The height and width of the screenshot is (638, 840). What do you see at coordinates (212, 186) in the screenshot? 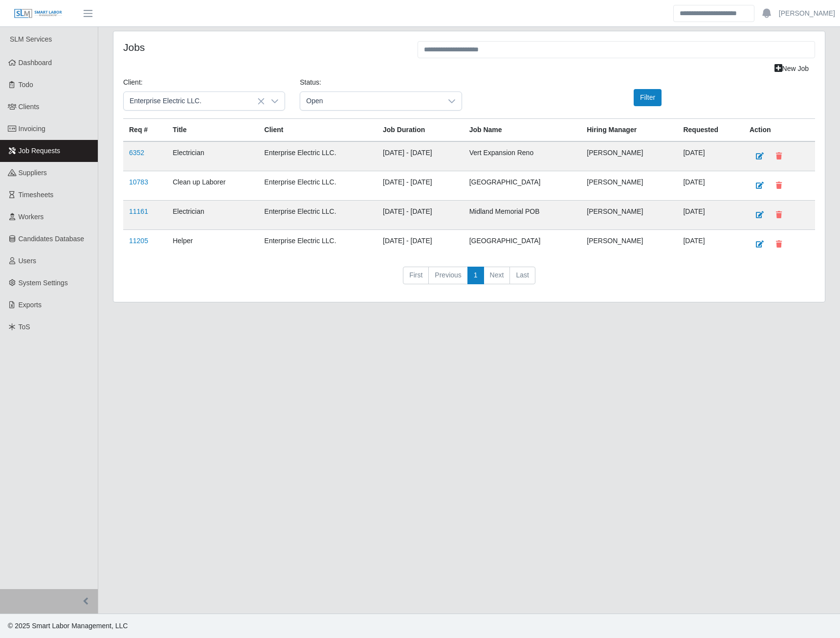
I see `td: Clean up Laborer` at bounding box center [212, 186].